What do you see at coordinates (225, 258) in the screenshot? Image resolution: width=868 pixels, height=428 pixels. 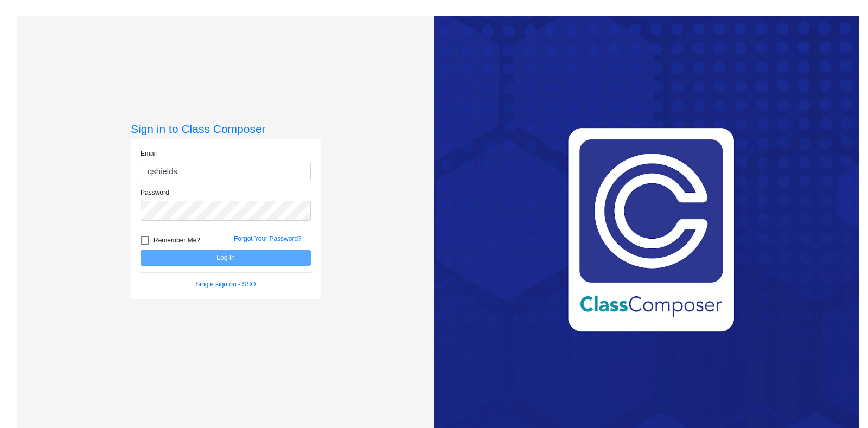 I see `button: Log In` at bounding box center [225, 258].